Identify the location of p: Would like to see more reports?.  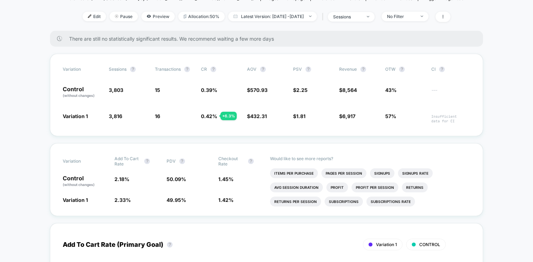
(370, 159).